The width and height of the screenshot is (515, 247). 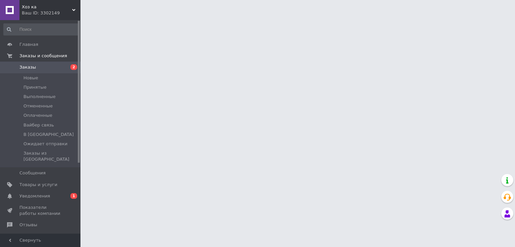 What do you see at coordinates (47, 7) in the screenshot?
I see `span: Хоз ка` at bounding box center [47, 7].